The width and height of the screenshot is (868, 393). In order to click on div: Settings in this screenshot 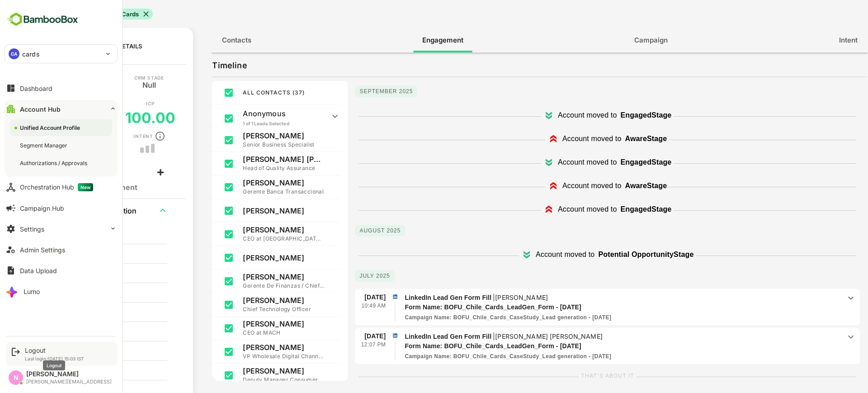, I will do `click(32, 229)`.